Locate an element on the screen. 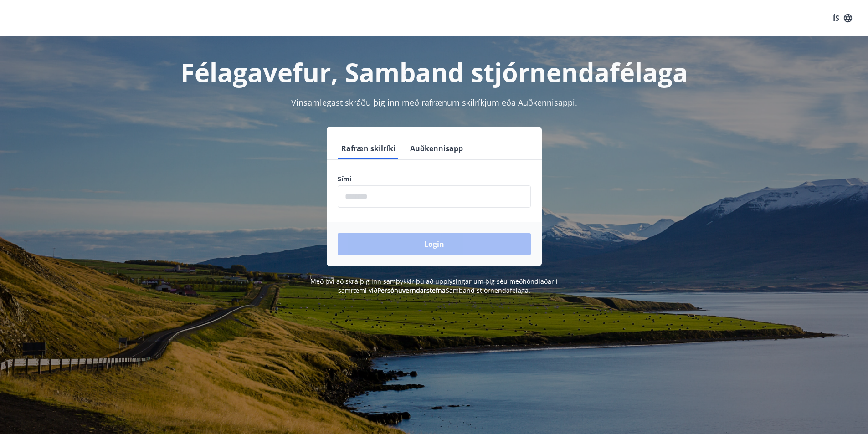 The image size is (868, 434). span: Vinsamlegast skráðu þig inn með rafrænum skilríkjum eða Auðkennisappi. is located at coordinates (434, 102).